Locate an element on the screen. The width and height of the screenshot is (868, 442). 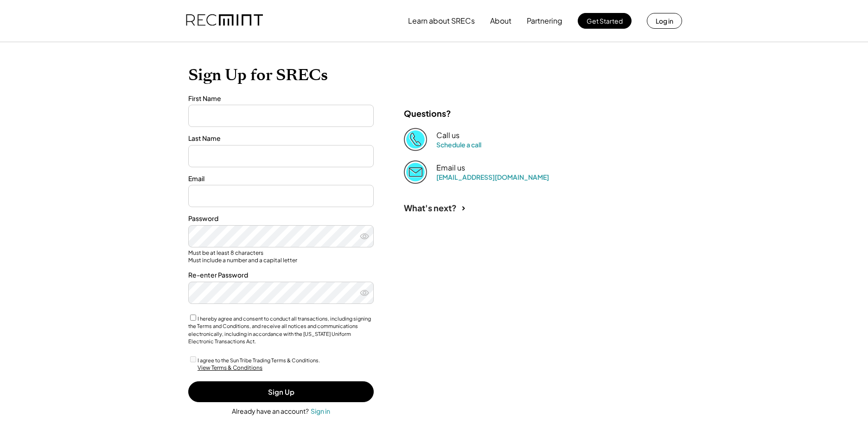
button: Get Started is located at coordinates (605, 21).